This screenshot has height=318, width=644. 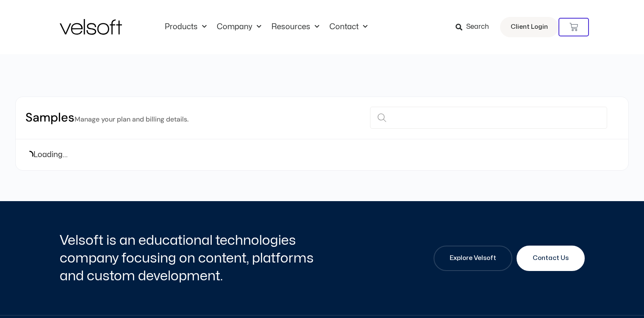 What do you see at coordinates (473, 258) in the screenshot?
I see `a: Explore Velsoft` at bounding box center [473, 258].